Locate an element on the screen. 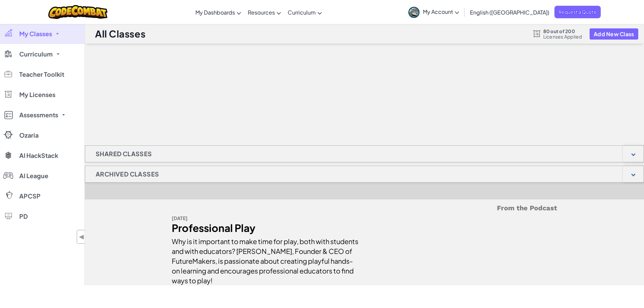  span: Teacher Toolkit is located at coordinates (42, 74).